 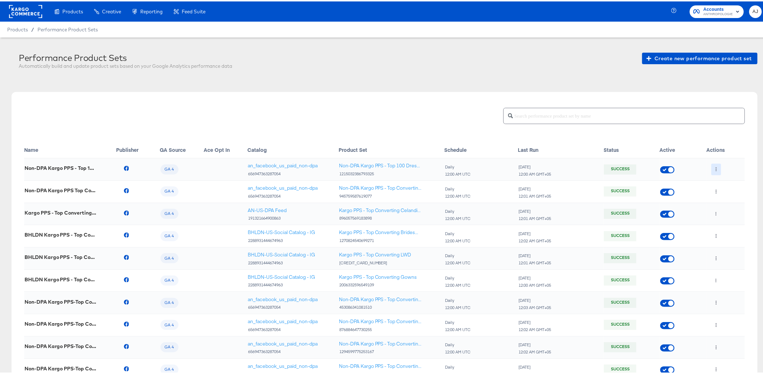 What do you see at coordinates (380, 350) in the screenshot?
I see `div: 1294599775253167` at bounding box center [380, 350].